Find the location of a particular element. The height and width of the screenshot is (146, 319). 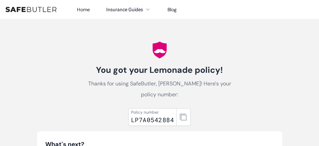

button: Insurance Guides is located at coordinates (129, 10).